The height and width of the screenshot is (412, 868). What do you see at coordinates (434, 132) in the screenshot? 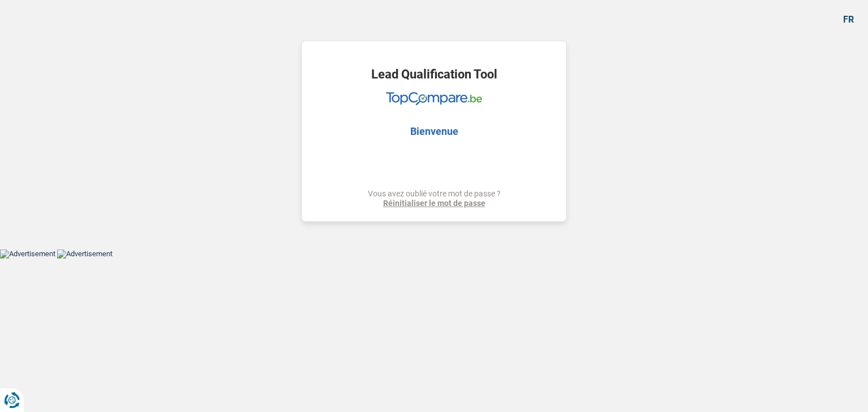
I see `h2: Bienvenue` at bounding box center [434, 132].